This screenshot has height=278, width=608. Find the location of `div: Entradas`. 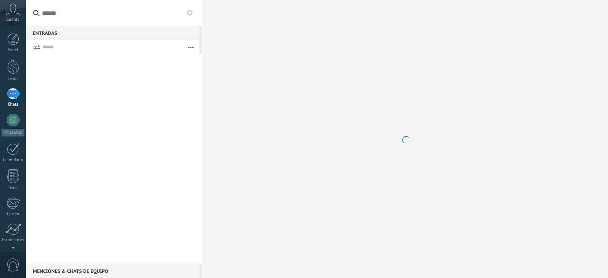

div: Entradas is located at coordinates (113, 33).